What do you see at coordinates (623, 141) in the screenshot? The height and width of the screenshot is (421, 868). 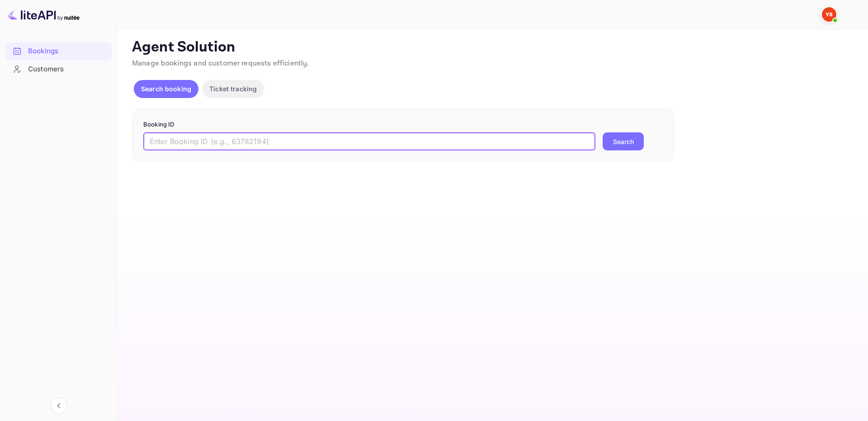 I see `button: Search` at bounding box center [623, 141].